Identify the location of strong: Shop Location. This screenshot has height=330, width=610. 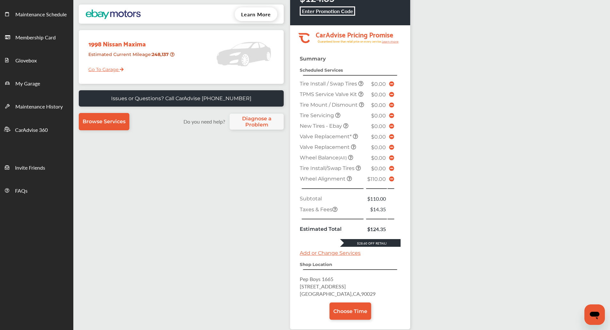
(316, 264).